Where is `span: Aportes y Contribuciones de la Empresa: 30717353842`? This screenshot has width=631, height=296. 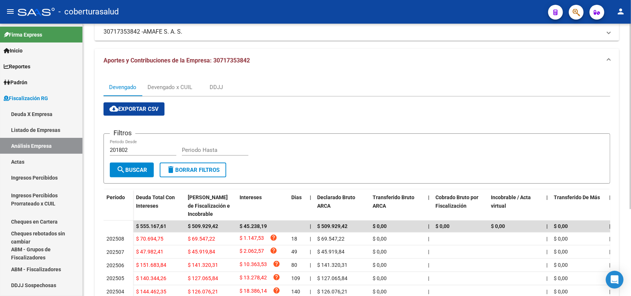 span: Aportes y Contribuciones de la Empresa: 30717353842 is located at coordinates (177, 60).